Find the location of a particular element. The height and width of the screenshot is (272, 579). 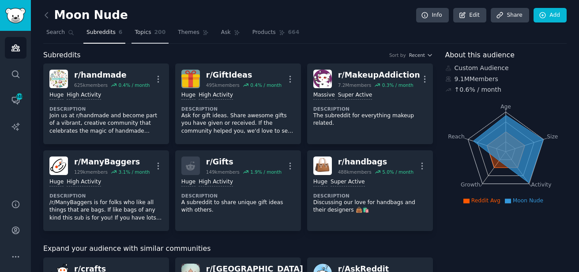

div: 625k members is located at coordinates (91, 85).